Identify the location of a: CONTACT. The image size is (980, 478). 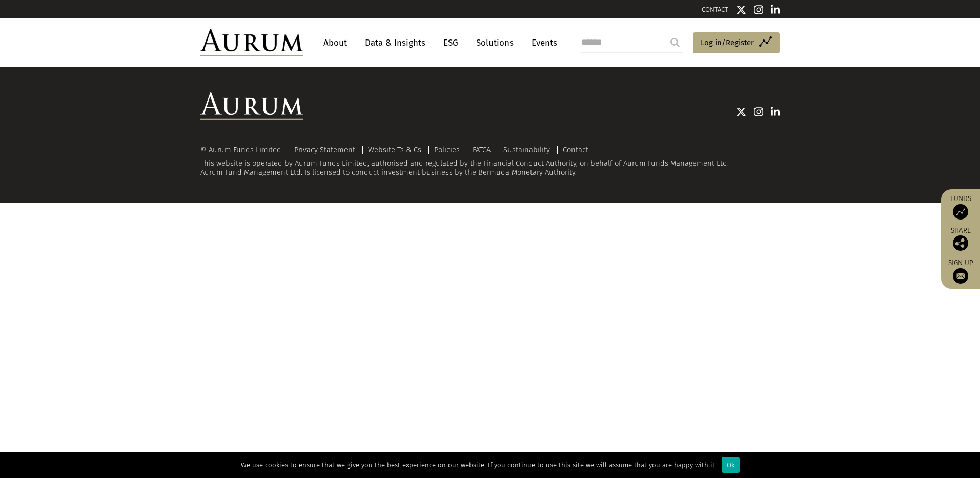
(716, 9).